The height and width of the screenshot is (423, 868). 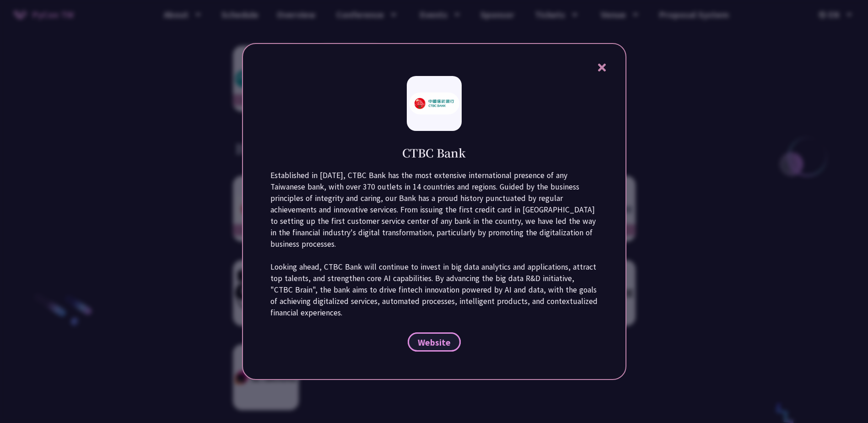 What do you see at coordinates (434, 104) in the screenshot?
I see `img: photo` at bounding box center [434, 104].